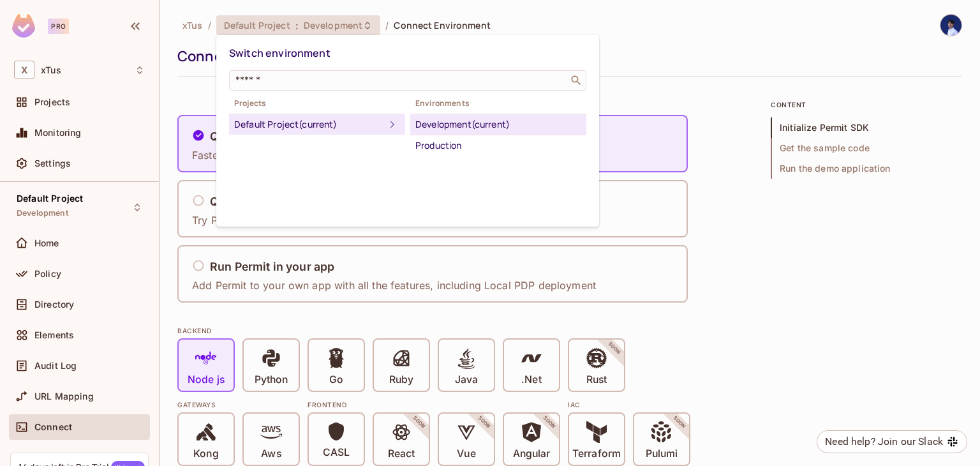 The width and height of the screenshot is (980, 466). What do you see at coordinates (310, 124) in the screenshot?
I see `div: Default Project (current)` at bounding box center [310, 124].